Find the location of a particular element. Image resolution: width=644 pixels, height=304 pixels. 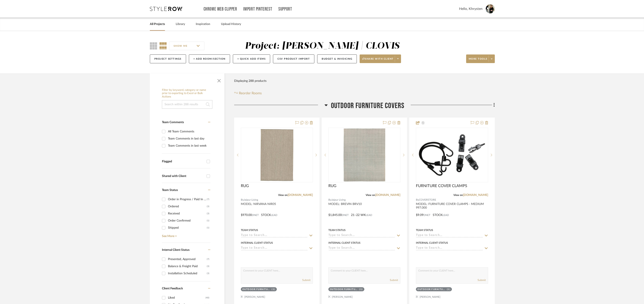

div: Balance & Freight Paid is located at coordinates (187, 266).